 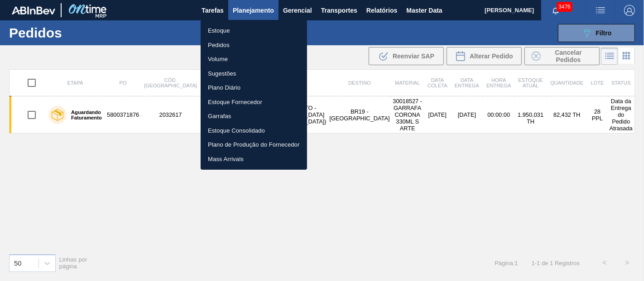 What do you see at coordinates (254, 131) in the screenshot?
I see `a: Estoque Consolidado` at bounding box center [254, 131].